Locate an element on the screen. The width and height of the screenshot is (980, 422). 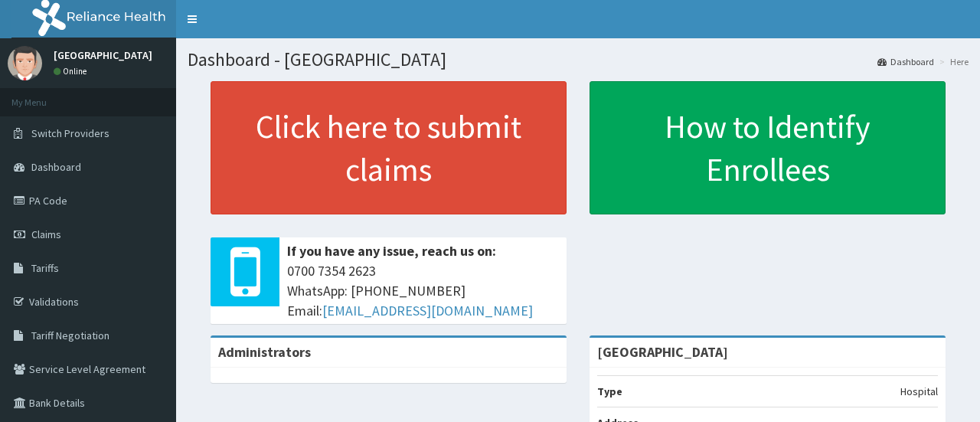
span: Dashboard is located at coordinates (56, 167).